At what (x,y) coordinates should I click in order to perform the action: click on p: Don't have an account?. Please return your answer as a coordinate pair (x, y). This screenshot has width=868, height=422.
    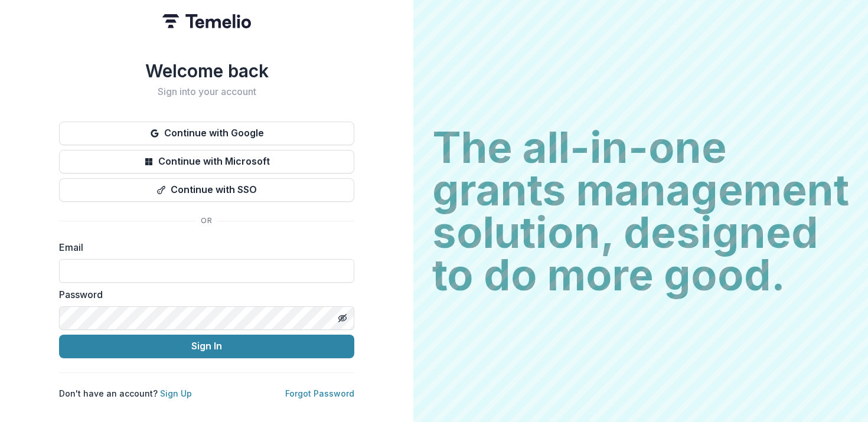
    Looking at the image, I should click on (125, 393).